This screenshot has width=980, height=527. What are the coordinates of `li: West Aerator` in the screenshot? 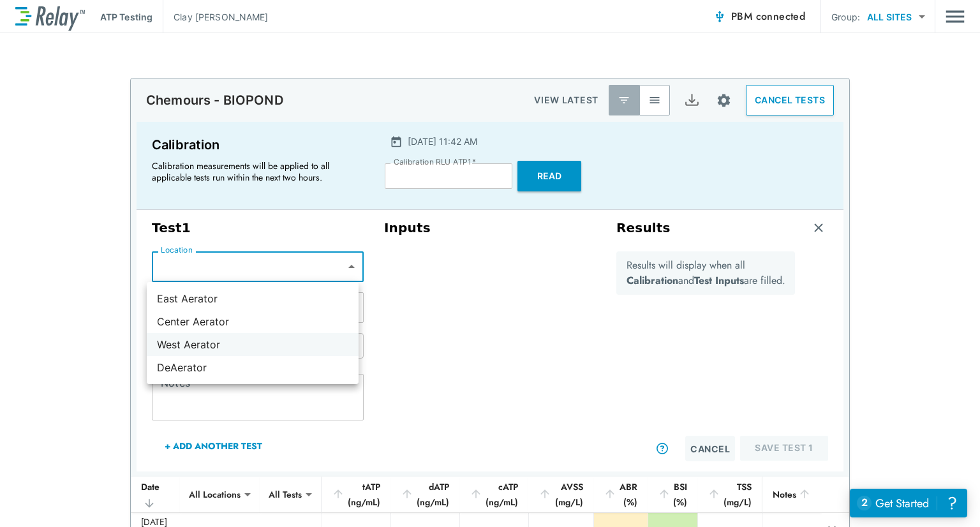 It's located at (253, 344).